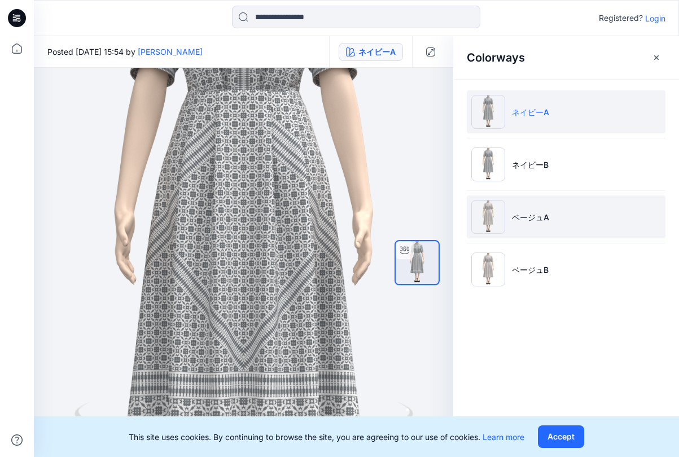  I want to click on img: turntable-01-10-2025-07:44:10, so click(417, 262).